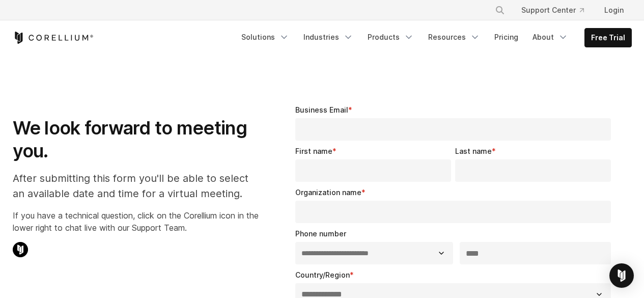 The height and width of the screenshot is (298, 644). Describe the element at coordinates (550, 37) in the screenshot. I see `a: About` at that location.